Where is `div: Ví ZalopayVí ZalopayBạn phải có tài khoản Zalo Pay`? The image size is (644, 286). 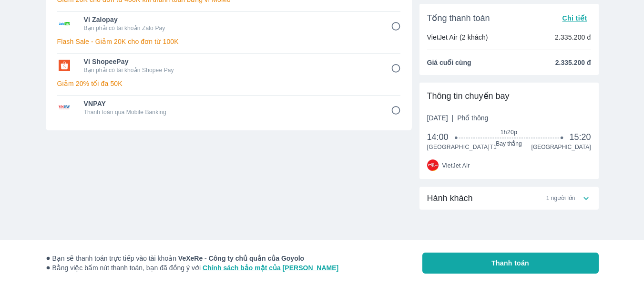
div: Ví ZalopayVí ZalopayBạn phải có tài khoản Zalo Pay is located at coordinates (229, 23).